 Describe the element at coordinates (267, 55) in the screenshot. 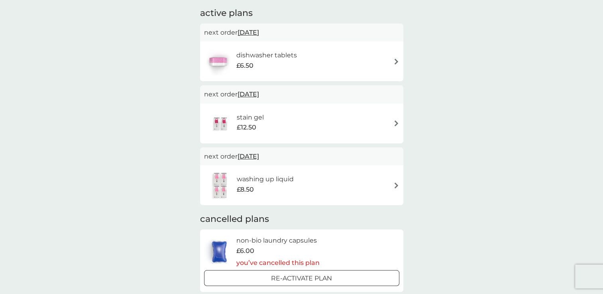

I see `h6: dishwasher tablets` at that location.